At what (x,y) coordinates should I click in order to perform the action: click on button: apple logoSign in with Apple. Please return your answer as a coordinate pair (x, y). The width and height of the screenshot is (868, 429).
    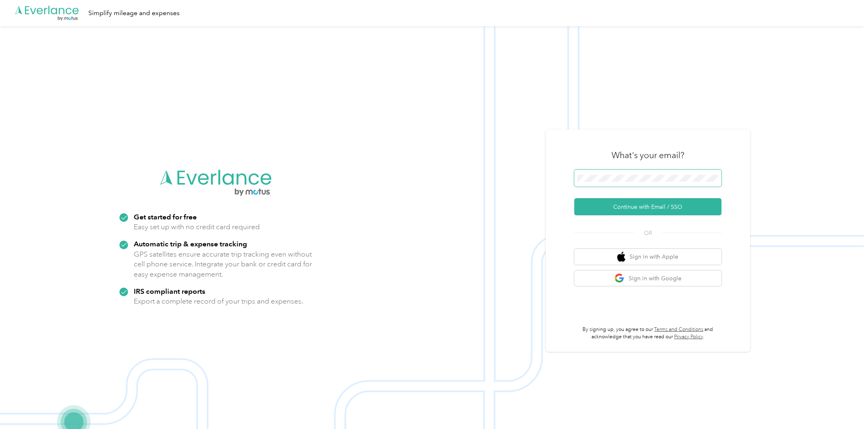
    Looking at the image, I should click on (648, 257).